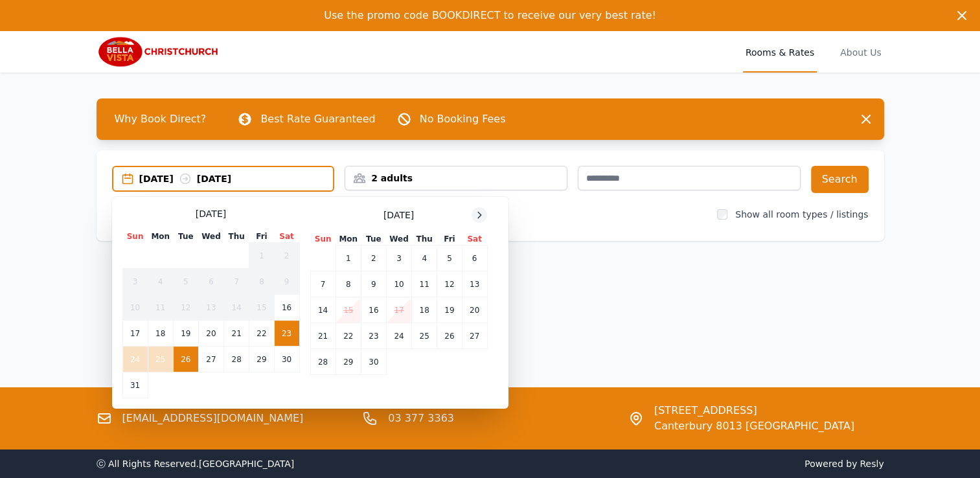 The height and width of the screenshot is (478, 980). What do you see at coordinates (780, 52) in the screenshot?
I see `span: Rooms & Rates` at bounding box center [780, 52].